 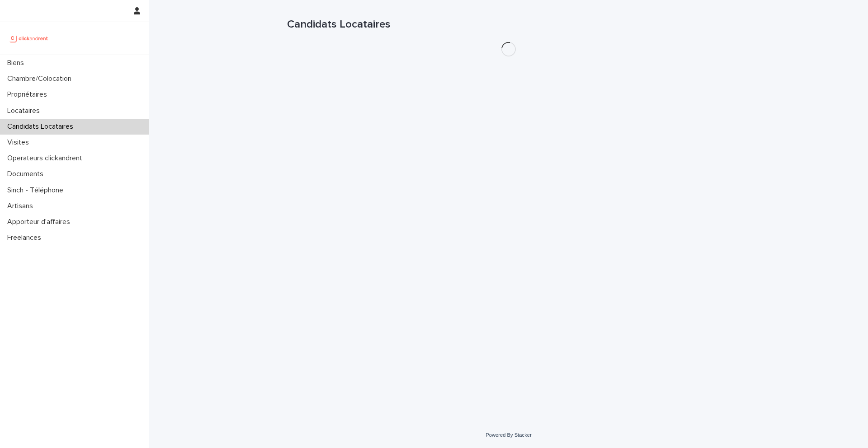 What do you see at coordinates (508, 435) in the screenshot?
I see `a: Powered By Stacker` at bounding box center [508, 435].